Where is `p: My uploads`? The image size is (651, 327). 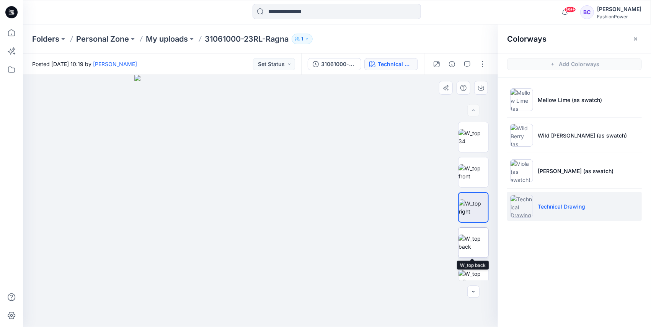 p: My uploads is located at coordinates (167, 39).